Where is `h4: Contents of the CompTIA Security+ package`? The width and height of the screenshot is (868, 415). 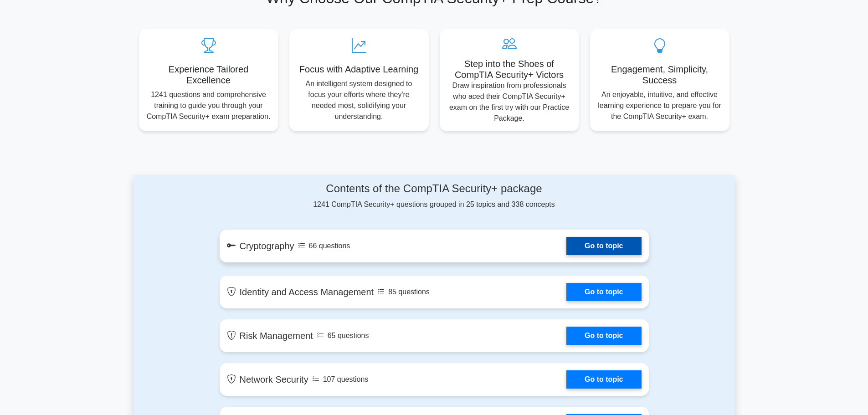 h4: Contents of the CompTIA Security+ package is located at coordinates (434, 189).